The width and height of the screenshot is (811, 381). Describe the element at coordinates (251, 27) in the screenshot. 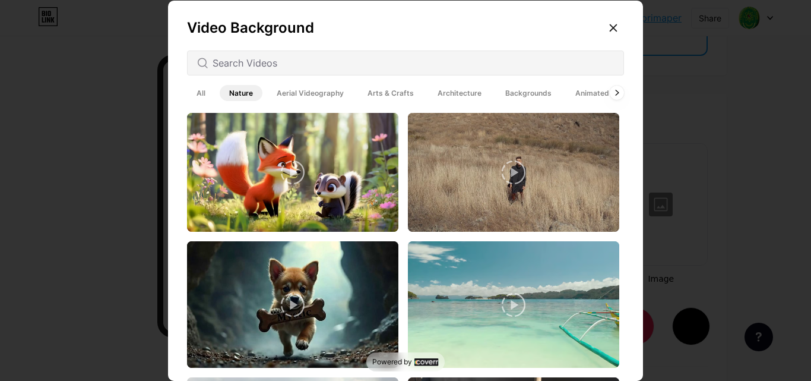

I see `span: Video Background` at that location.